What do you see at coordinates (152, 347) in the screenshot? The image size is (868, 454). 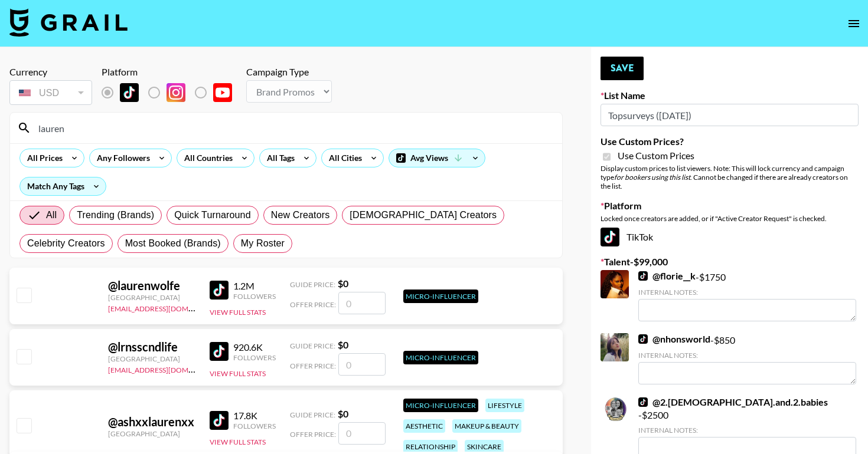 I see `div: @ lrnsscndlife` at bounding box center [152, 347].